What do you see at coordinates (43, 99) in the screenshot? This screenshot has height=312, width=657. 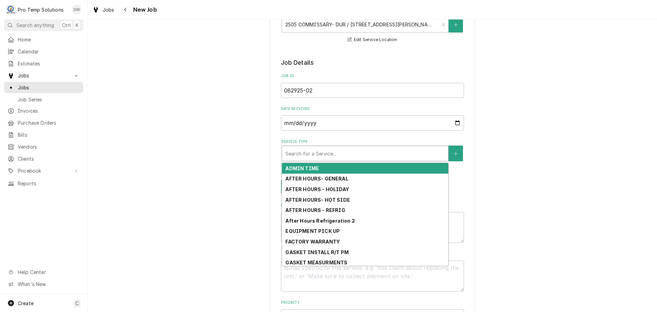 I see `a: Job Series` at bounding box center [43, 99].